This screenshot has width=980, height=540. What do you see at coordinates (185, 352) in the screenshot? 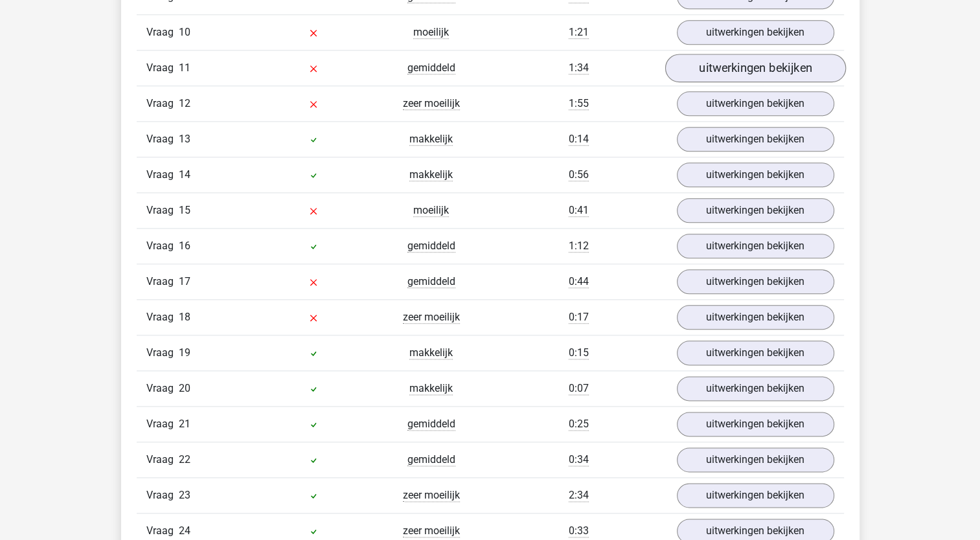
I see `span: 19` at bounding box center [185, 352].